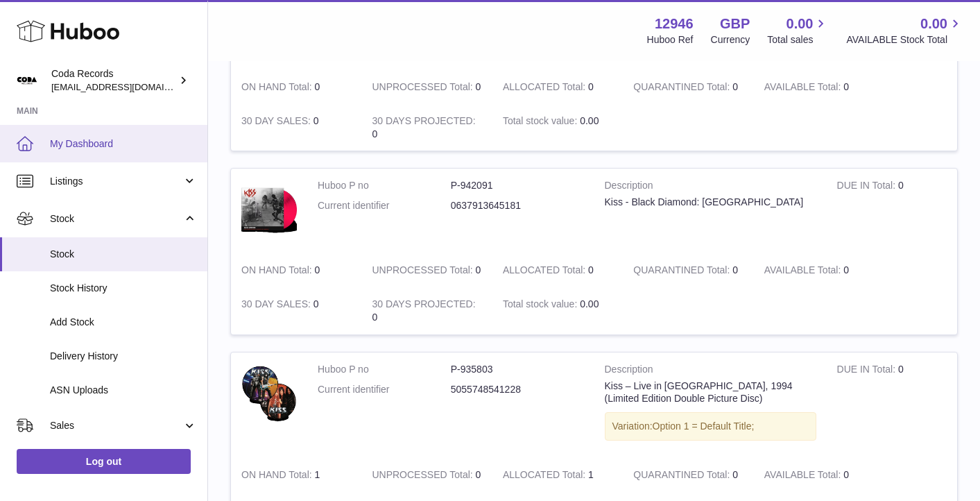 This screenshot has width=980, height=501. Describe the element at coordinates (703, 426) in the screenshot. I see `span: Option 1 = Default Title;` at that location.